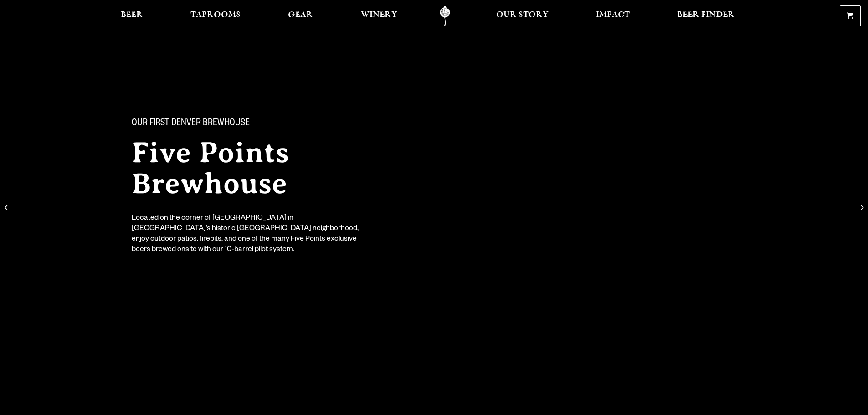 This screenshot has width=868, height=415. What do you see at coordinates (706, 16) in the screenshot?
I see `a: Beer Finder` at bounding box center [706, 16].